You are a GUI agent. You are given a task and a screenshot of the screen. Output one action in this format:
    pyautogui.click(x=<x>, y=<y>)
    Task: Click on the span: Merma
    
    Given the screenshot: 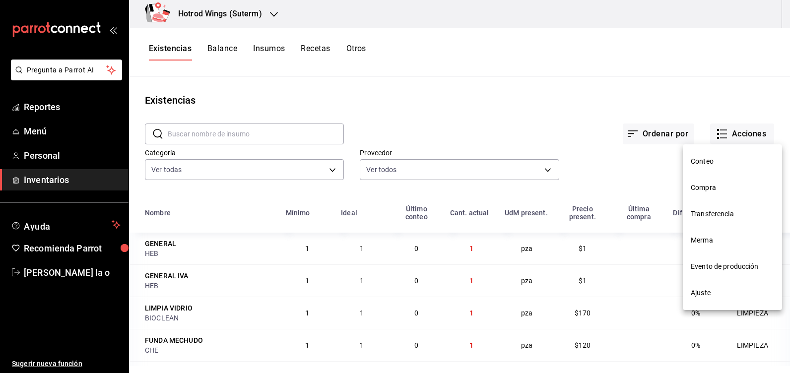 What is the action you would take?
    pyautogui.click(x=733, y=240)
    